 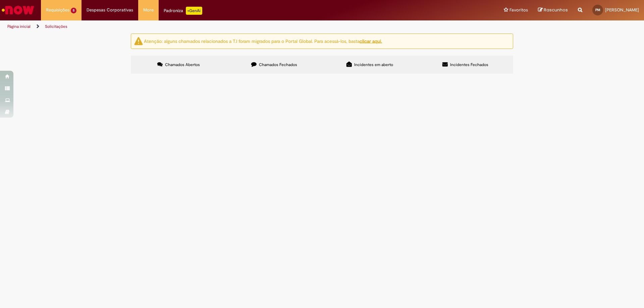 What do you see at coordinates (370, 41) in the screenshot?
I see `a: clicar aqui.` at bounding box center [370, 41].